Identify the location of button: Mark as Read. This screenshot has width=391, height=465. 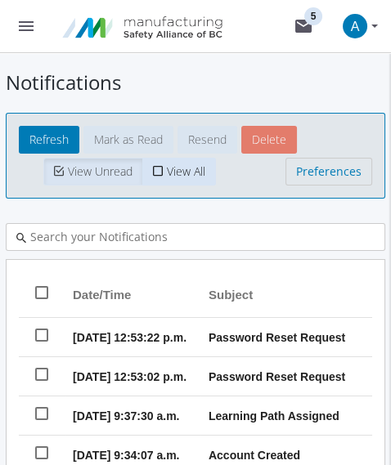
(128, 140).